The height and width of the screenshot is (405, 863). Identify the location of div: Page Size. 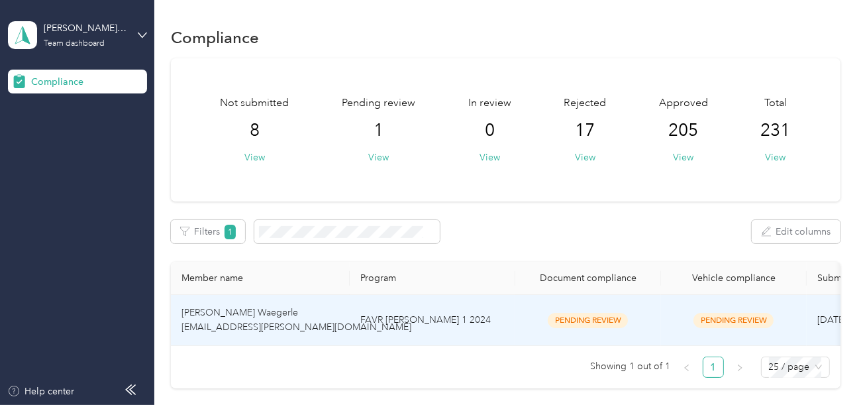
(796, 367).